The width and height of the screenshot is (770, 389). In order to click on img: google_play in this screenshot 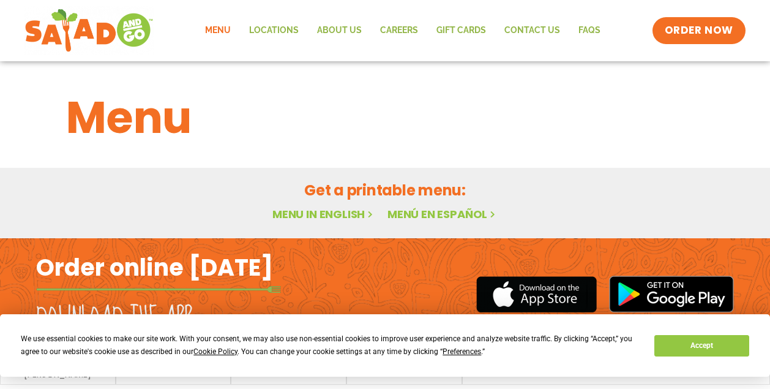, I will do `click(672, 294)`.